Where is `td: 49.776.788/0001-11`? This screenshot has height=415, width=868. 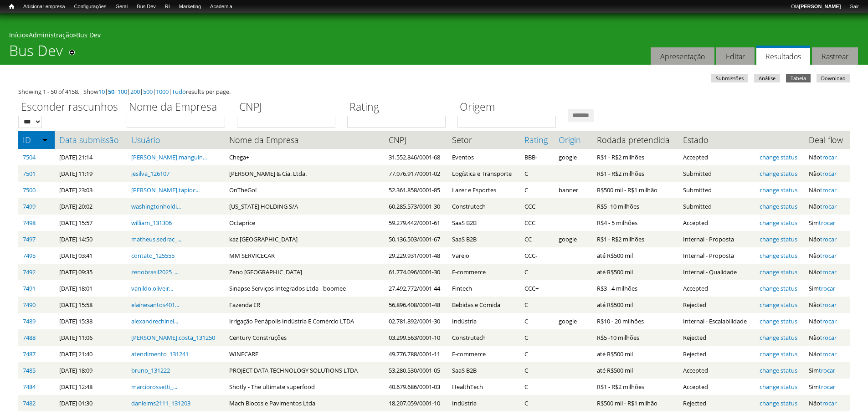 td: 49.776.788/0001-11 is located at coordinates (416, 354).